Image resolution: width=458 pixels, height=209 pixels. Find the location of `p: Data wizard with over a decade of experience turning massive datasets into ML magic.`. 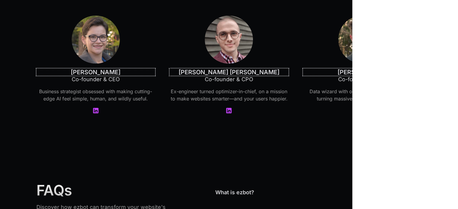

p: Data wizard with over a decade of experience turning massive datasets into ML magic. is located at coordinates (363, 95).